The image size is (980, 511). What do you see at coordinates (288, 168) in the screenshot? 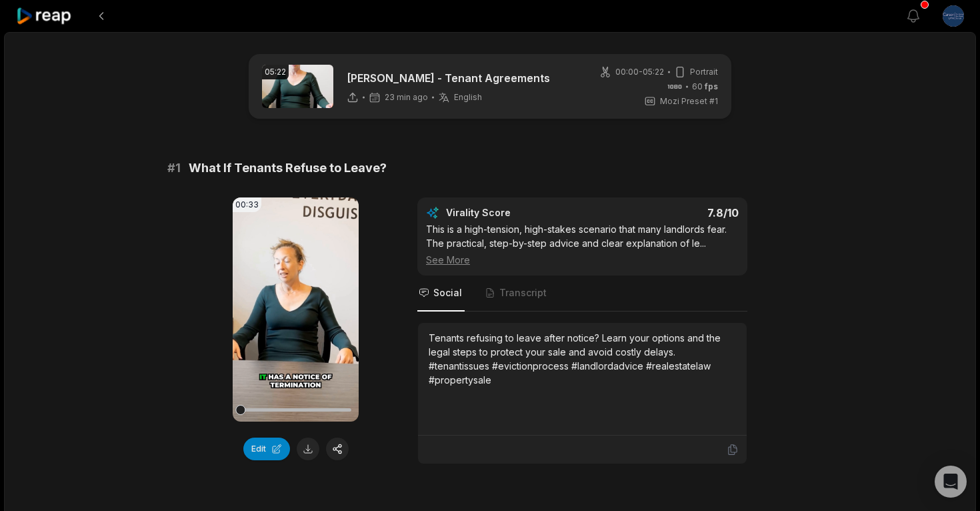
I see `span: What If Tenants Refuse to Leave?` at bounding box center [288, 168].